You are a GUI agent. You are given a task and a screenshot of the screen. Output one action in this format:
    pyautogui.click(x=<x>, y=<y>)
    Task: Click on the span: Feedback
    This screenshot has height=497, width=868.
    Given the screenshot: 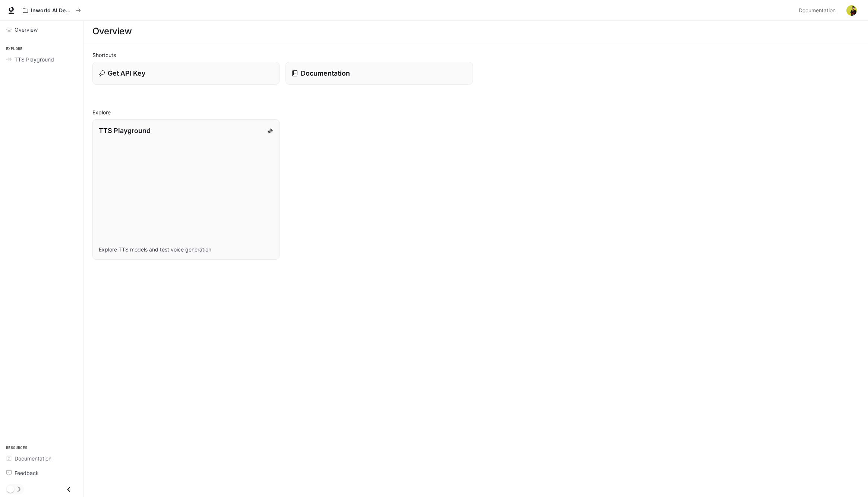 What is the action you would take?
    pyautogui.click(x=26, y=473)
    